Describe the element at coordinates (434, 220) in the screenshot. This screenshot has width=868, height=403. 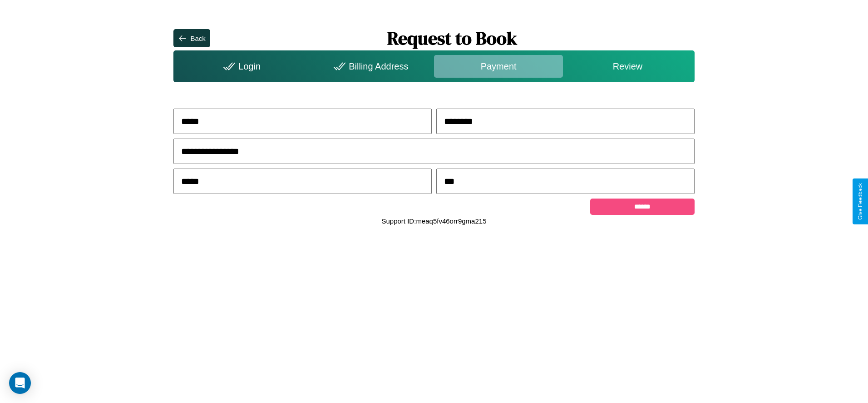
I see `p: Support ID: meaq5fv46orr9gma215` at that location.